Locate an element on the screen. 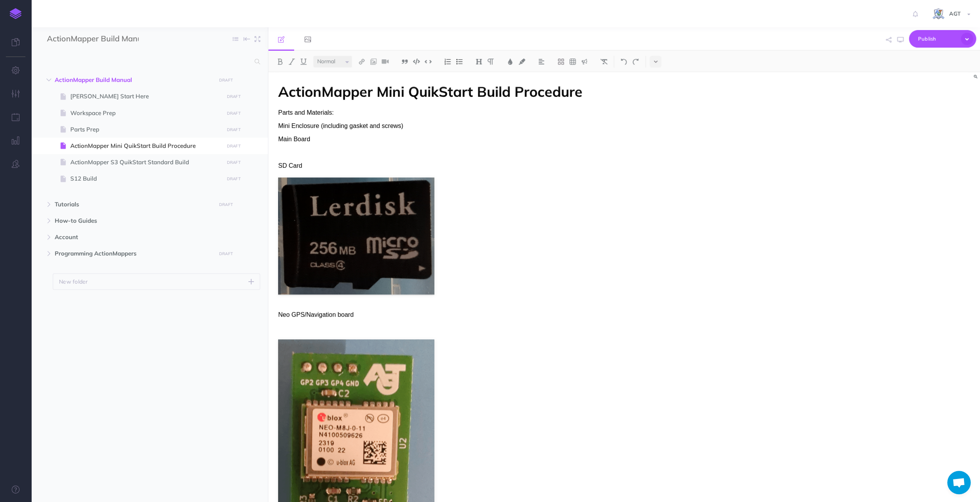 The image size is (980, 502). img: Underline button is located at coordinates (303, 62).